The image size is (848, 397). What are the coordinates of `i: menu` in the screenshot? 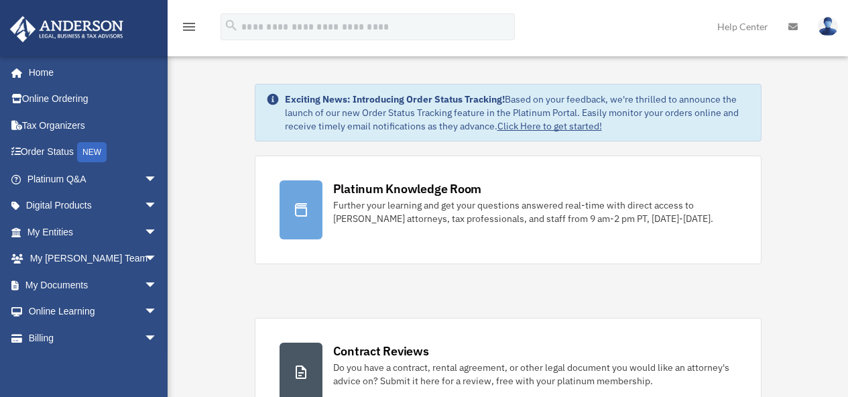 It's located at (189, 27).